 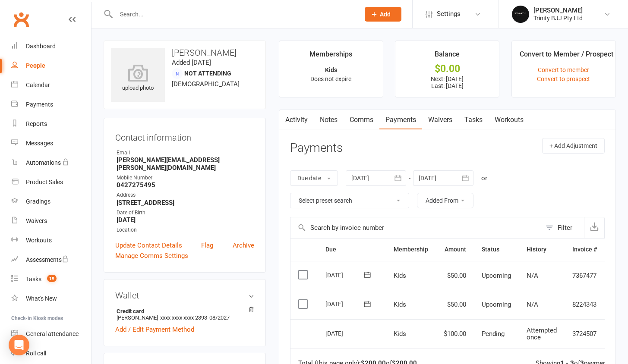 What do you see at coordinates (558, 18) in the screenshot?
I see `div: Trinity BJJ Pty Ltd` at bounding box center [558, 18].